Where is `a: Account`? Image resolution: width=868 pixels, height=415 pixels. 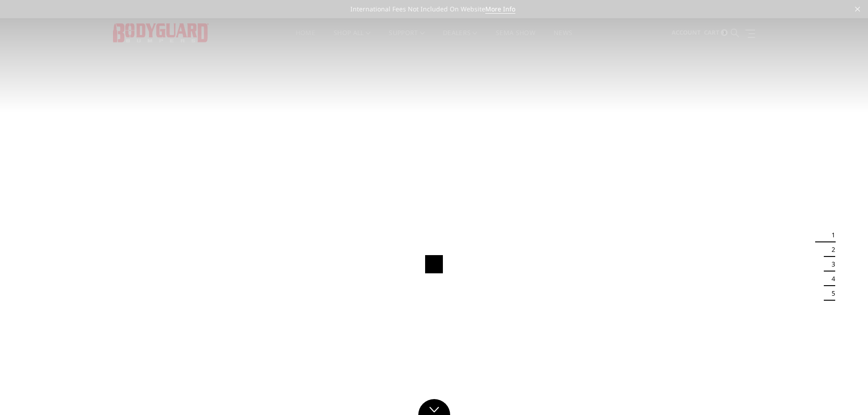 a: Account is located at coordinates (687, 33).